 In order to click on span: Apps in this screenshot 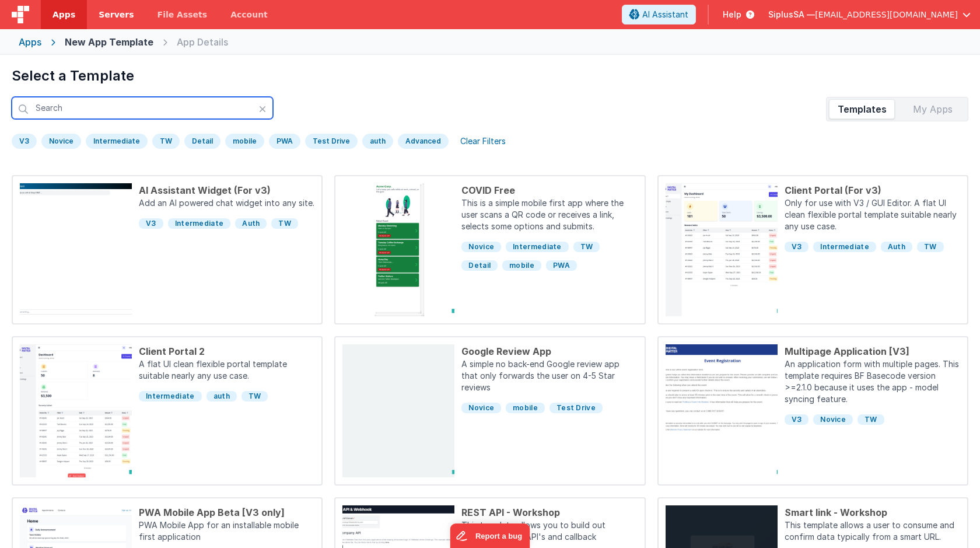, I will do `click(64, 14)`.